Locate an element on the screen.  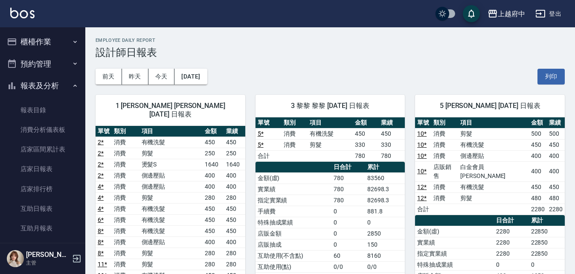
button: save is located at coordinates (471, 14).